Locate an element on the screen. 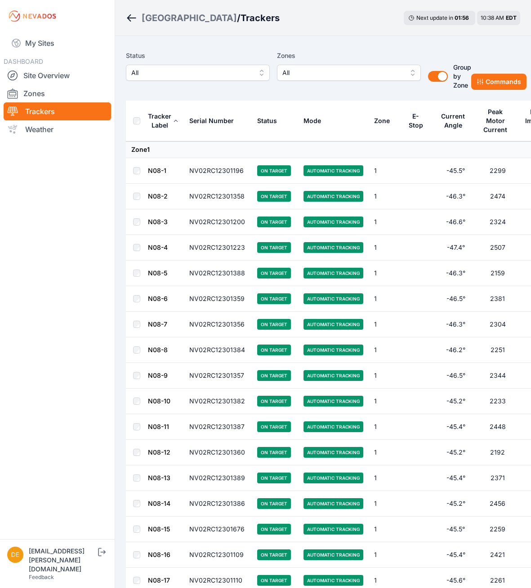  td: 2299 is located at coordinates (497, 171).